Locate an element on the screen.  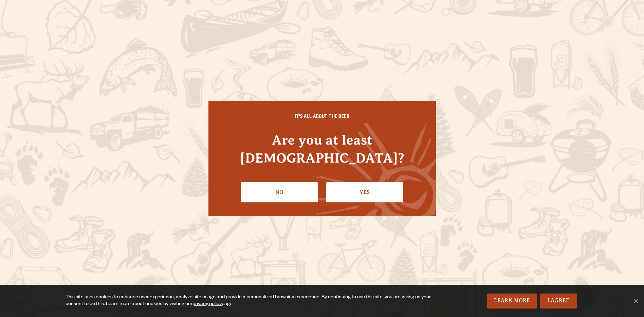
a: privacy policy is located at coordinates (207, 304).